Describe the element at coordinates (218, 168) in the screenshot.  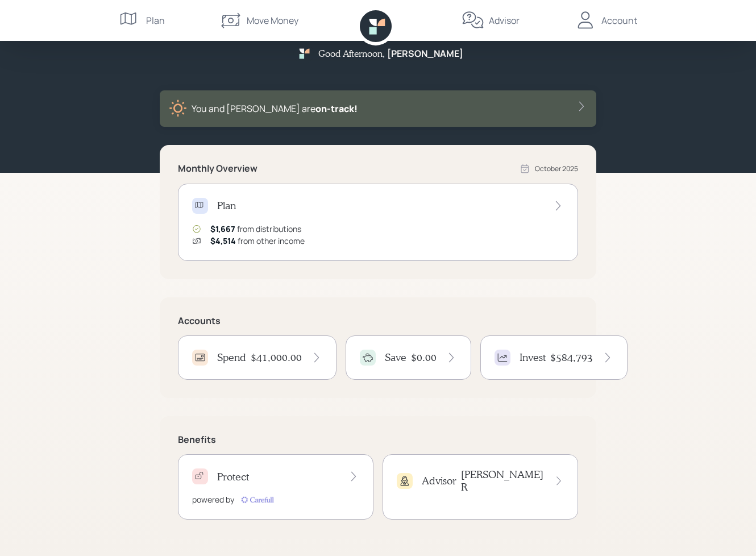
I see `h5: Monthly Overview` at that location.